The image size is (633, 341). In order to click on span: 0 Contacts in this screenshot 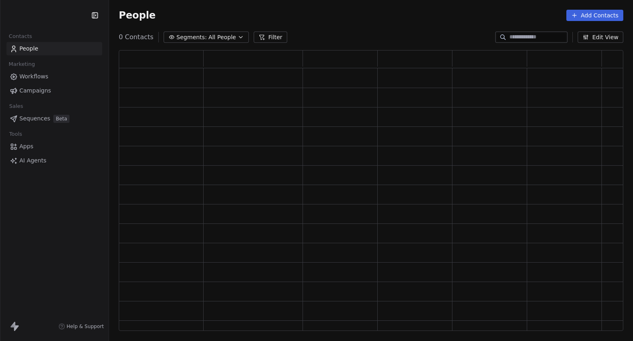, I will do `click(136, 37)`.